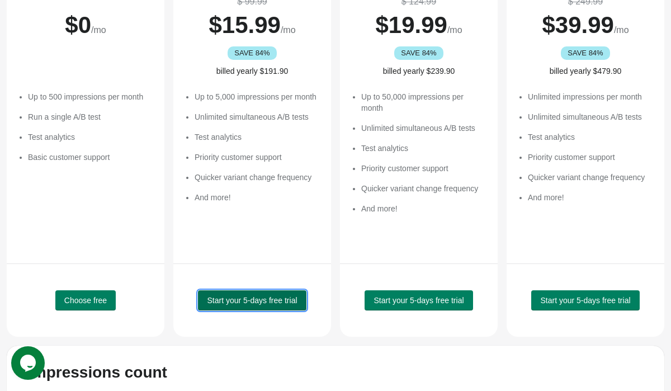 This screenshot has height=391, width=671. What do you see at coordinates (411, 25) in the screenshot?
I see `span: $ 19.99` at bounding box center [411, 25].